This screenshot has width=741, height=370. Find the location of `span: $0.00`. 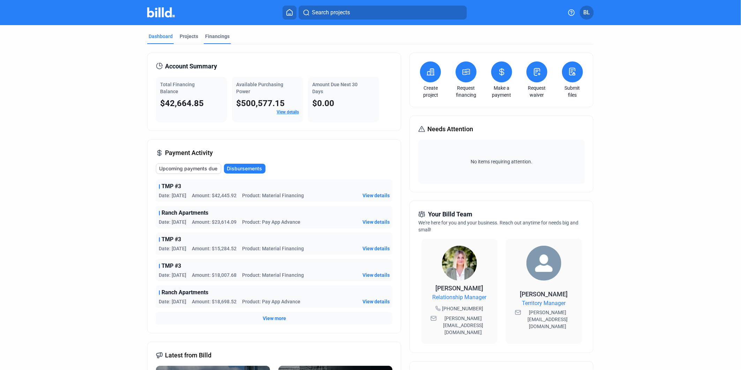

span: $0.00 is located at coordinates (323, 103).